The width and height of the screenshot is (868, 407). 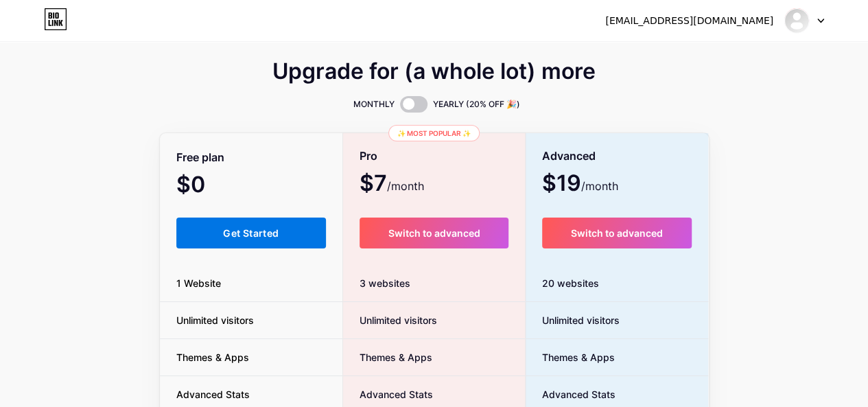 What do you see at coordinates (250, 233) in the screenshot?
I see `span: Get Started` at bounding box center [250, 233].